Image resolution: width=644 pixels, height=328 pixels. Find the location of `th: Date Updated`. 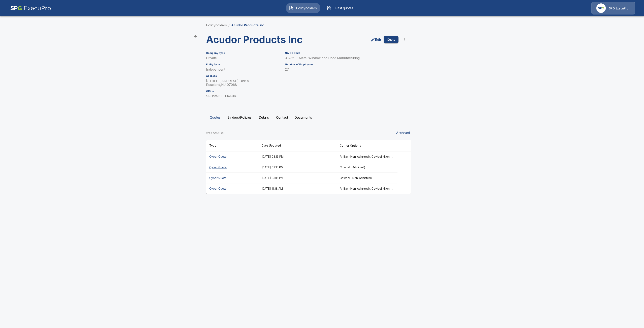

th: Date Updated is located at coordinates (297, 146).